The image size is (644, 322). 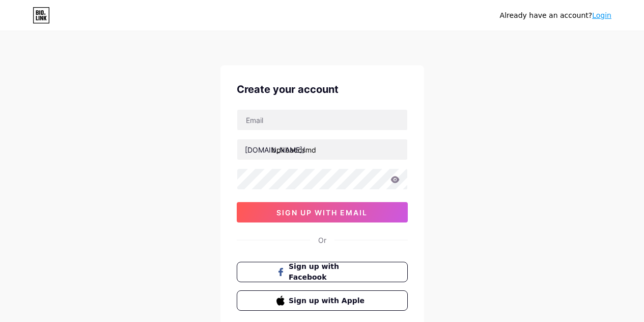 I want to click on div: Create your account, so click(x=322, y=89).